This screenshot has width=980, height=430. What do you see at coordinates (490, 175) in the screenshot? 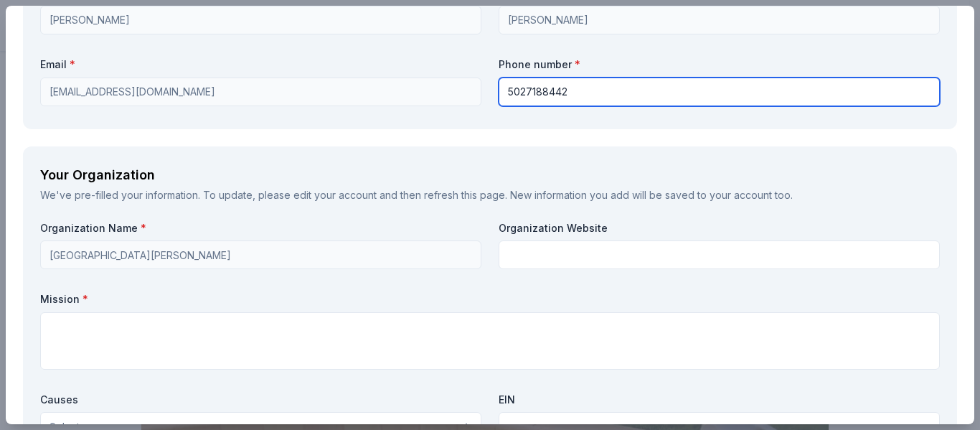
I see `div: Your Organization` at bounding box center [490, 175].